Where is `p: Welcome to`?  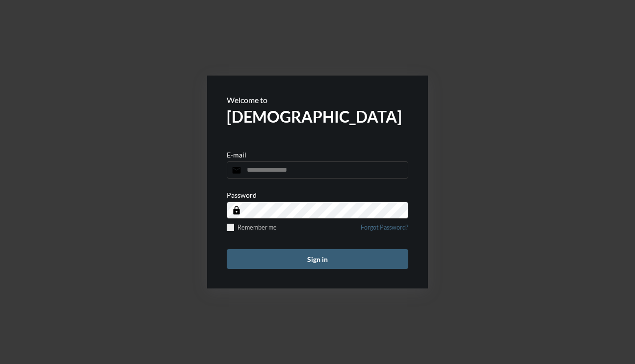
p: Welcome to is located at coordinates (318, 100).